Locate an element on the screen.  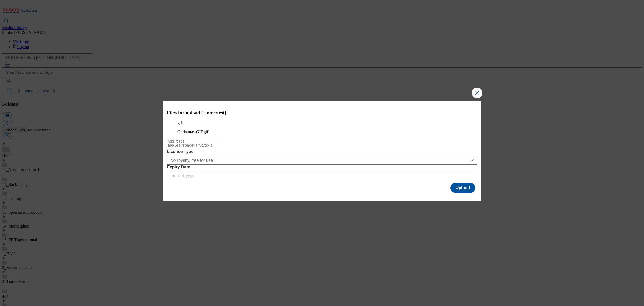
div: Modal is located at coordinates (322, 151).